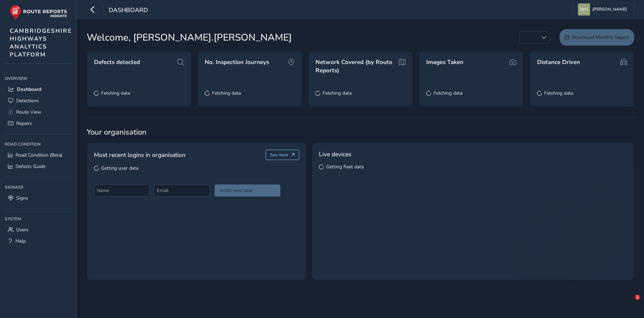 The image size is (644, 318). What do you see at coordinates (120, 168) in the screenshot?
I see `span: Getting user data` at bounding box center [120, 168].